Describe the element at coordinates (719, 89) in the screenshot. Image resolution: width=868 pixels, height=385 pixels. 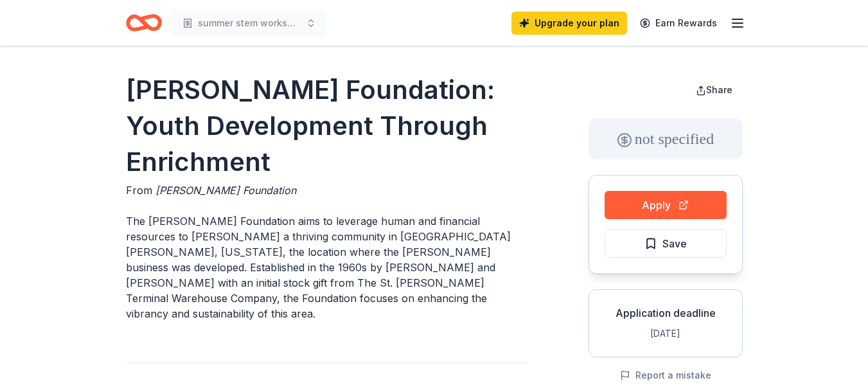
I see `span: Share` at that location.